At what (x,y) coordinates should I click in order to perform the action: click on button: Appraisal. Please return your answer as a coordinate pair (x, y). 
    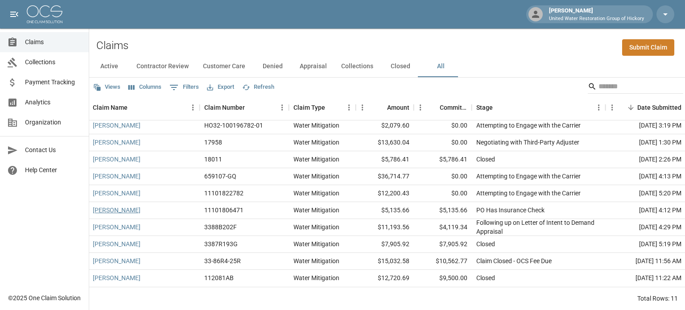
    Looking at the image, I should click on (313, 66).